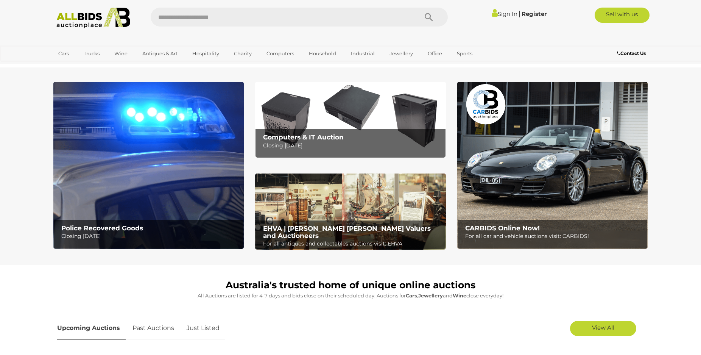  Describe the element at coordinates (504, 14) in the screenshot. I see `a: Sign In` at that location.